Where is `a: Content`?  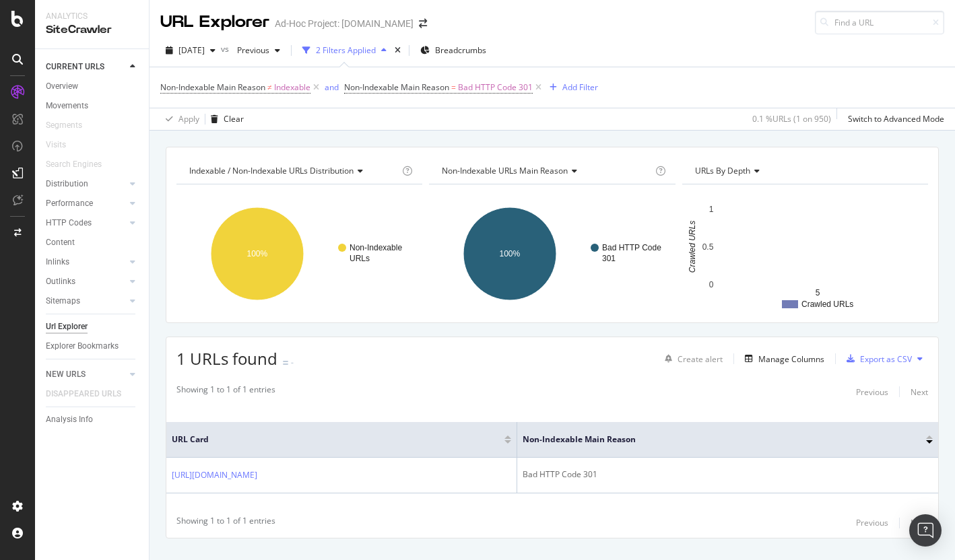 a: Content is located at coordinates (92, 242).